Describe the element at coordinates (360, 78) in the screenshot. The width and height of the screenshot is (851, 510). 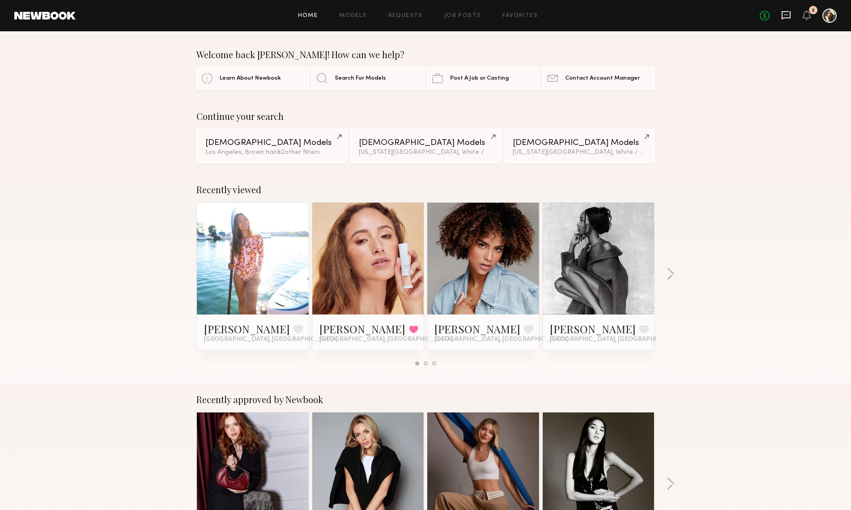
I see `span: Search For Models` at that location.